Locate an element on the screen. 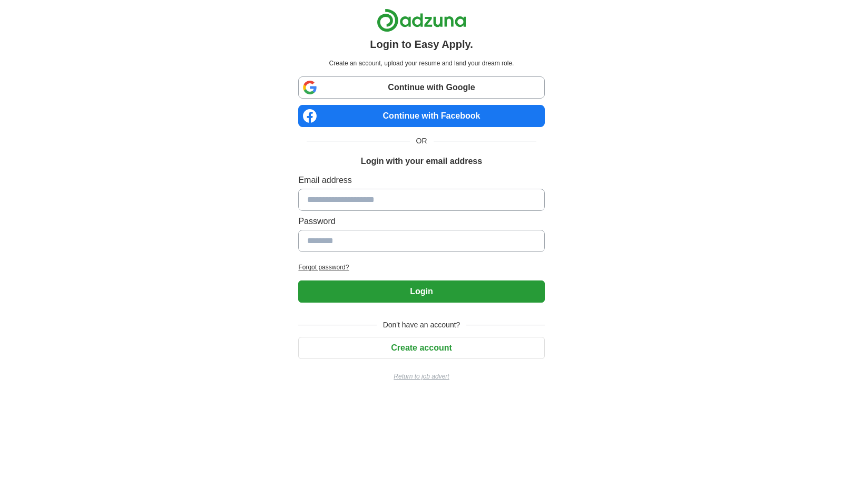 The height and width of the screenshot is (504, 843). label: Email address is located at coordinates (421, 180).